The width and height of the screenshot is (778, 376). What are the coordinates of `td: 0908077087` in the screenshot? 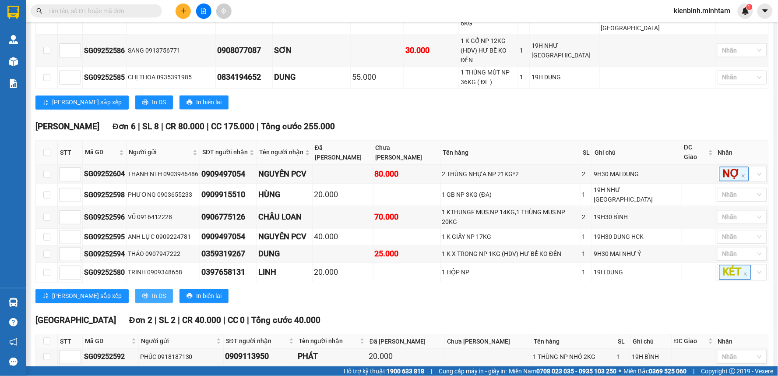 It's located at (244, 50).